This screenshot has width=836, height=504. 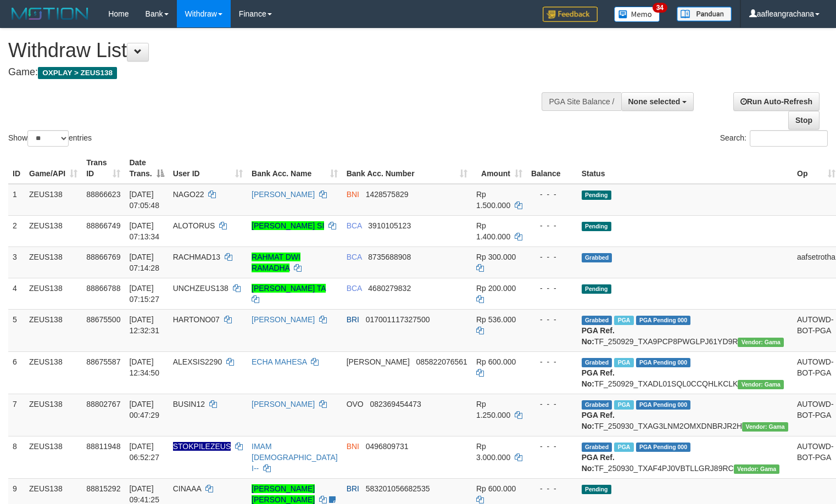 What do you see at coordinates (103, 404) in the screenshot?
I see `span: 88802767` at bounding box center [103, 404].